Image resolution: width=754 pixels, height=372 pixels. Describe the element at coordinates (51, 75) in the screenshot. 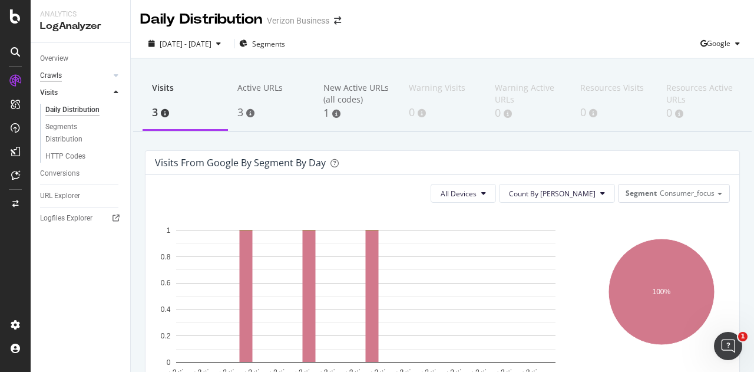

I see `div: Crawls` at that location.